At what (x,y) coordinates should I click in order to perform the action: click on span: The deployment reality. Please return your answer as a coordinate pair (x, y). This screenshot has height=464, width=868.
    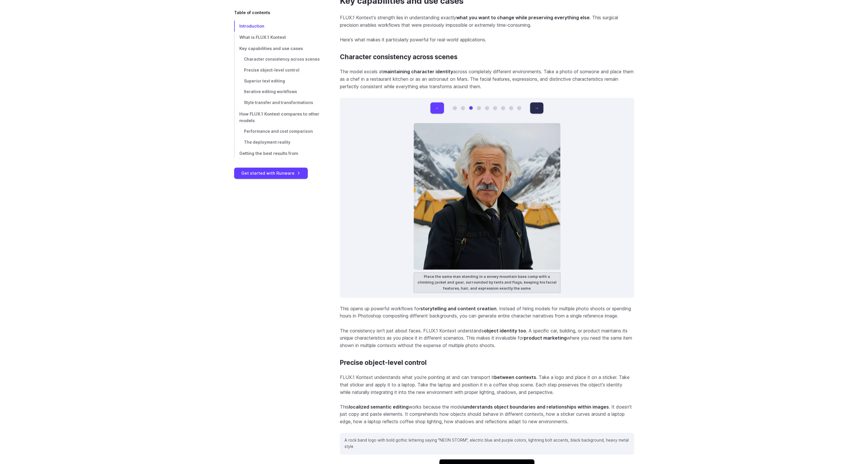
    Looking at the image, I should click on (267, 142).